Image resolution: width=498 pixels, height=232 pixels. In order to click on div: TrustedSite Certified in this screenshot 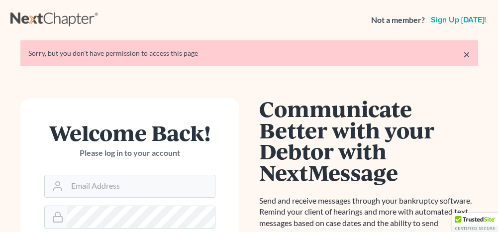, I will do `click(476, 223)`.